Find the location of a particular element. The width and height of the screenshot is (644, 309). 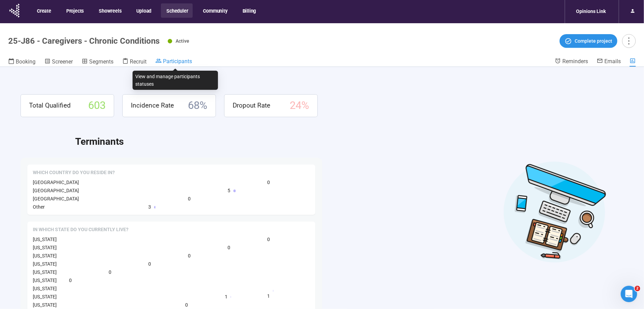

span: Emails is located at coordinates (612, 61).